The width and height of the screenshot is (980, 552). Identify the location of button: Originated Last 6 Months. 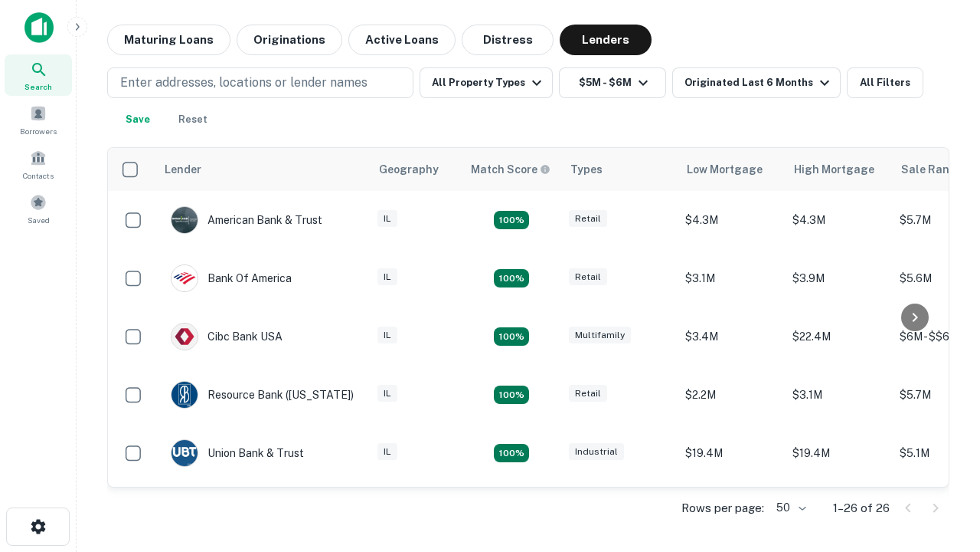
(757, 83).